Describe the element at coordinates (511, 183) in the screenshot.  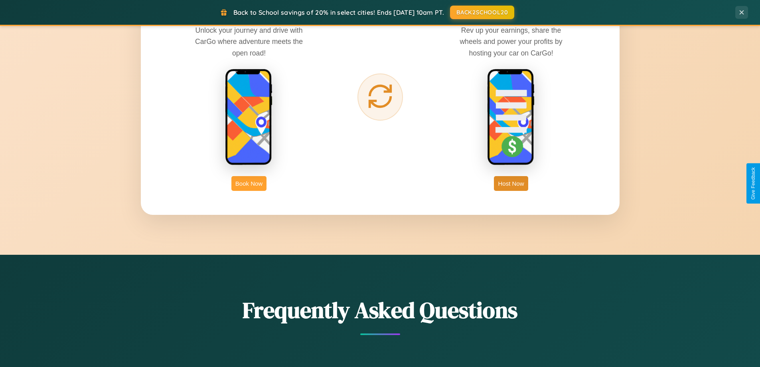
I see `button: Host Now` at that location.